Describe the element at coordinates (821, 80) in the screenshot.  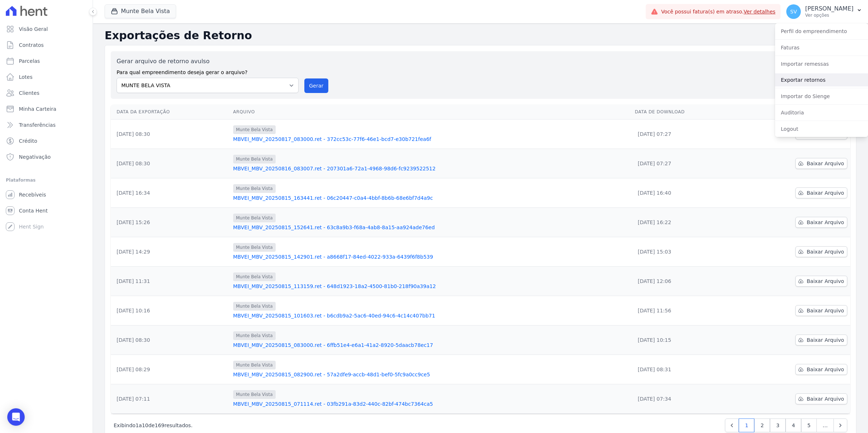
I see `a: Exportar retornos` at that location.